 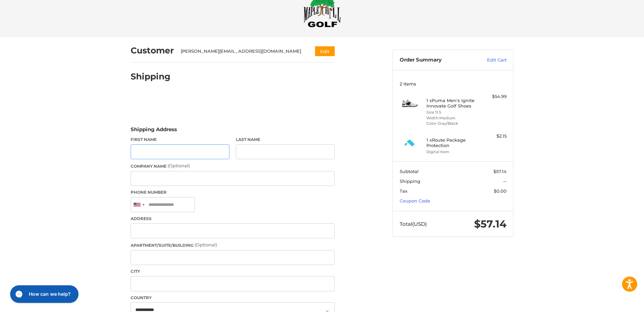 I want to click on button: Edit, so click(x=325, y=51).